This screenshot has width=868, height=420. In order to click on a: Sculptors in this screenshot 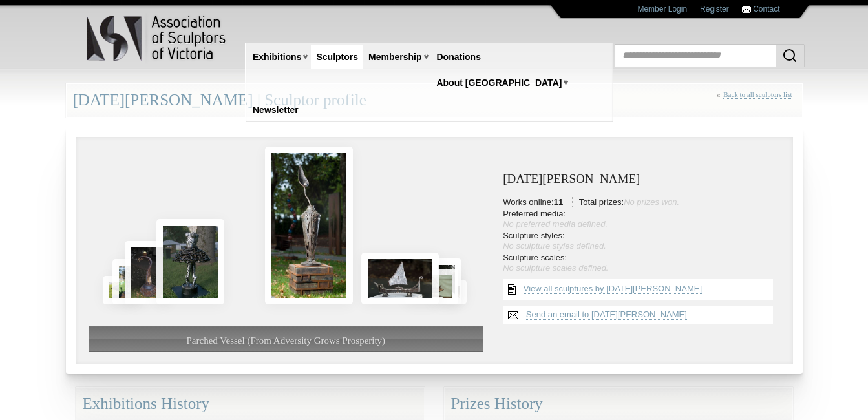, I will do `click(337, 57)`.